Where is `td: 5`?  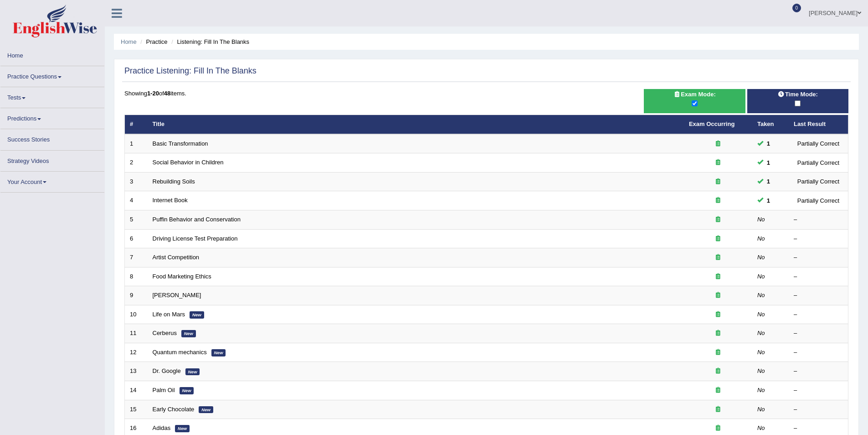 td: 5 is located at coordinates (137, 219).